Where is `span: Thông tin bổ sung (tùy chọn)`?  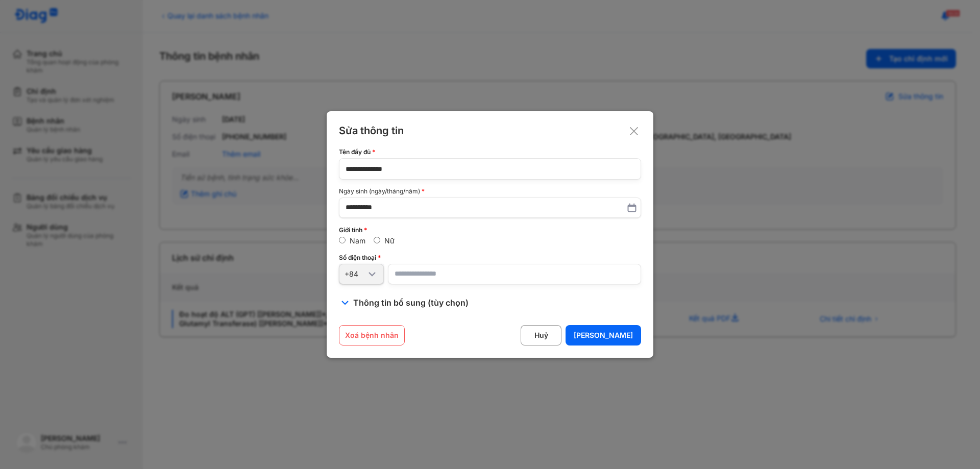 span: Thông tin bổ sung (tùy chọn) is located at coordinates (411, 303).